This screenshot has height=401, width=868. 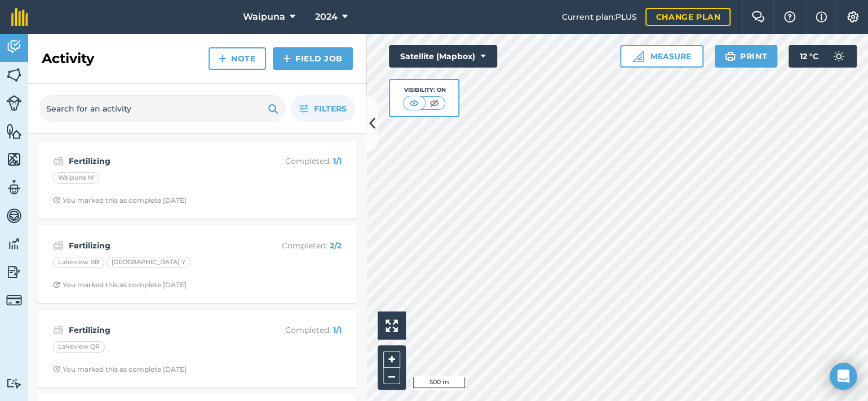 I want to click on a: Change plan, so click(x=687, y=17).